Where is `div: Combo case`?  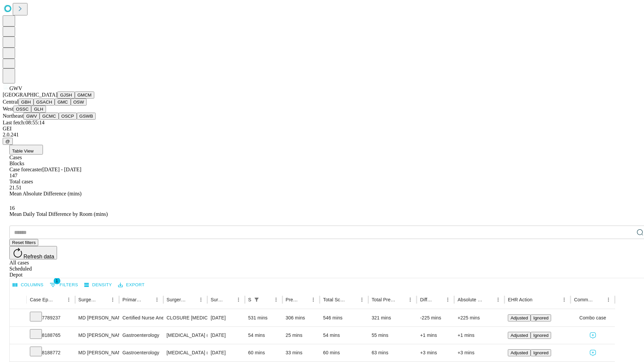
div: Combo case is located at coordinates (592, 318).